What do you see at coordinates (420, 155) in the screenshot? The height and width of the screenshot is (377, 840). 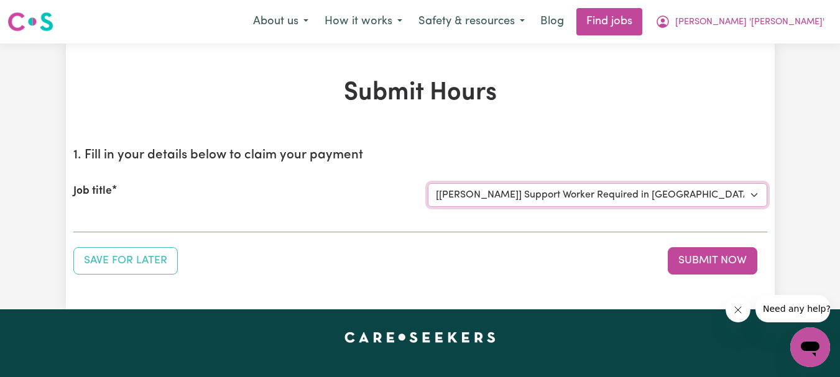 I see `h2: 1. Fill in your details below to claim your payment` at bounding box center [420, 155].